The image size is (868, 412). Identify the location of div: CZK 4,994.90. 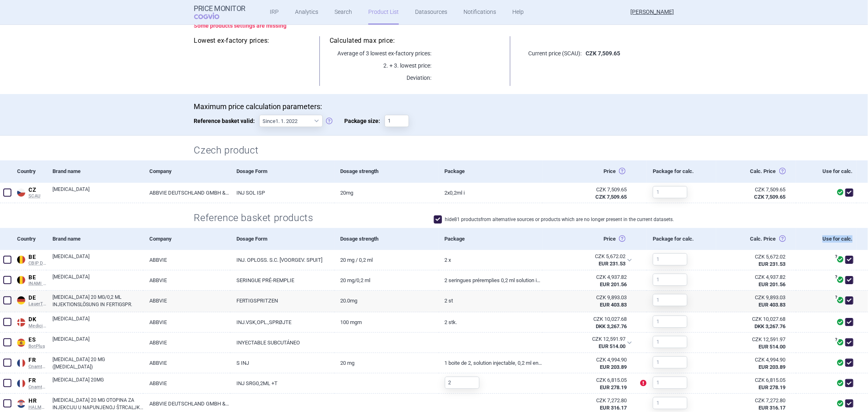
(754, 360).